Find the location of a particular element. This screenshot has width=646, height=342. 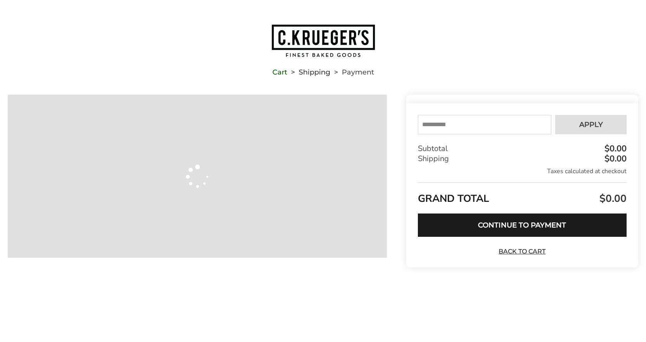

span: Apply is located at coordinates (591, 125).